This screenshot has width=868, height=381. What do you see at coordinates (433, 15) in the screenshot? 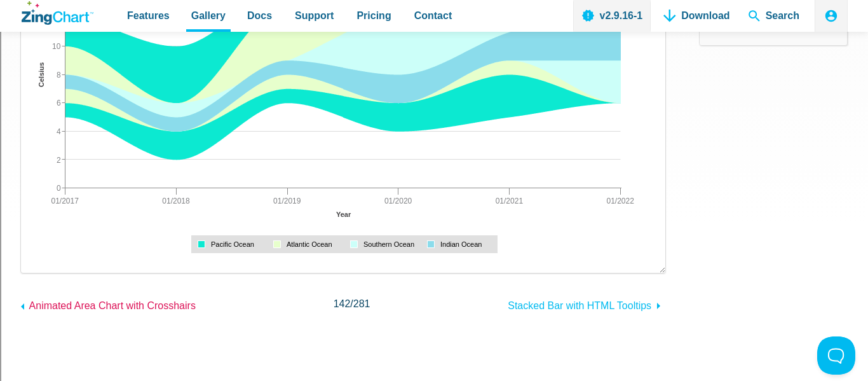
I see `span: Contact` at bounding box center [433, 15].